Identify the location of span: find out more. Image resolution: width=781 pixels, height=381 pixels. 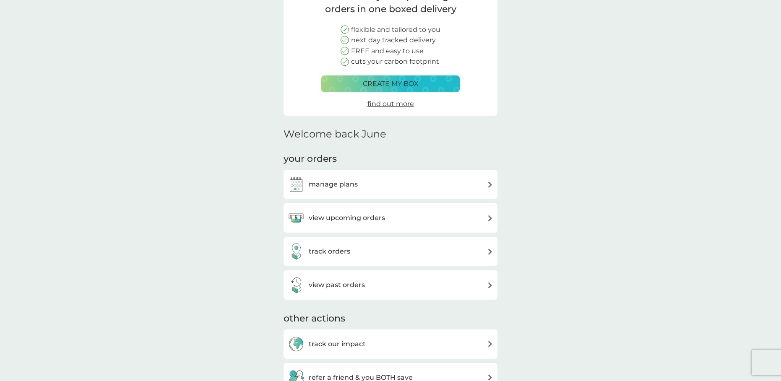
(390, 104).